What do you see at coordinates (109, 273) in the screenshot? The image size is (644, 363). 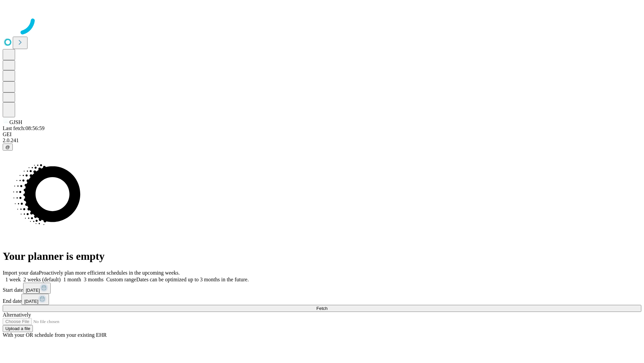 I see `span: Proactively plan more efficient schedules in the upcoming weeks.` at bounding box center [109, 273].